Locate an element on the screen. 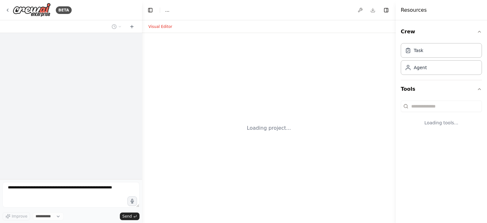 This screenshot has width=487, height=223. button: Click to speak your automation idea is located at coordinates (132, 201).